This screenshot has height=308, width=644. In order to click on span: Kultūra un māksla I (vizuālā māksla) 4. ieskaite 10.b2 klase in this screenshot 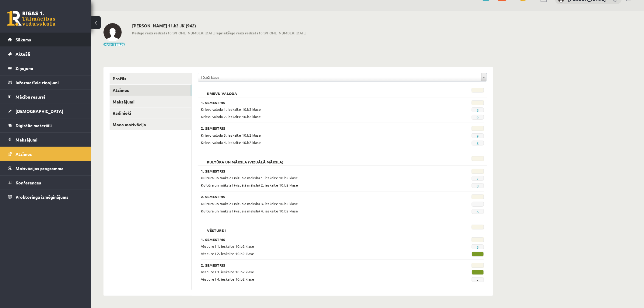, I will do `click(249, 211)`.